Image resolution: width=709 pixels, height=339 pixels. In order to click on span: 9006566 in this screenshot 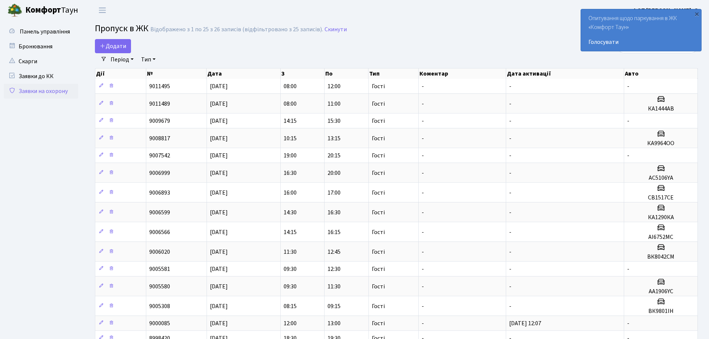, I will do `click(160, 232)`.